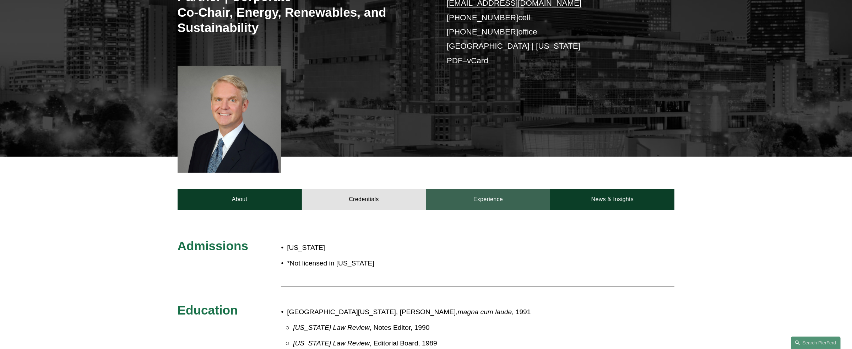 The height and width of the screenshot is (349, 852). I want to click on a: Search this site, so click(815, 342).